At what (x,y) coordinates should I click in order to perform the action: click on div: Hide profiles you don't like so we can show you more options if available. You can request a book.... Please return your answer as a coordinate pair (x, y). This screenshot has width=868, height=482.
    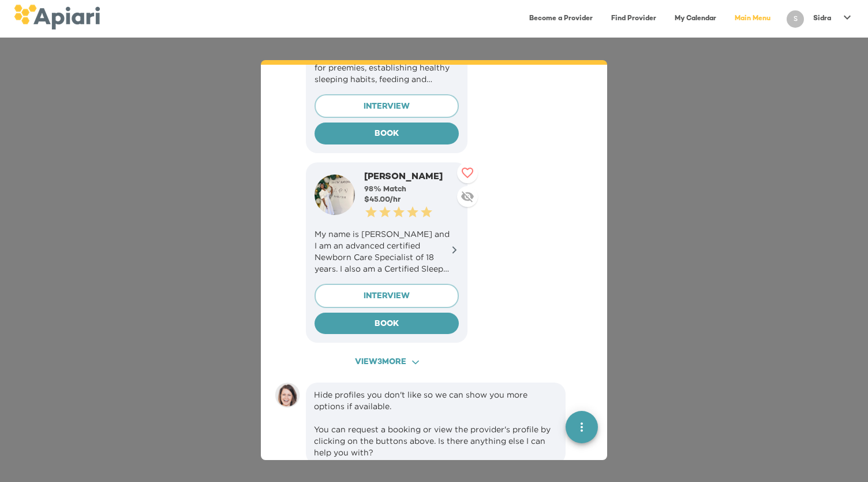
    Looking at the image, I should click on (436, 423).